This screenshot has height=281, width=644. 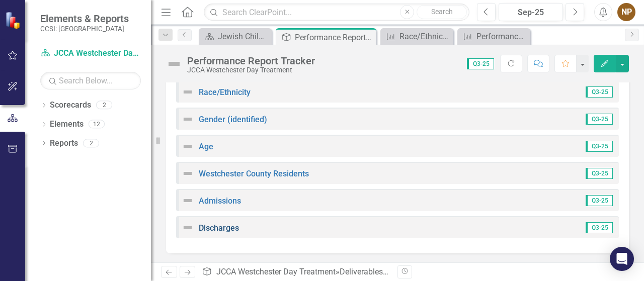 I want to click on a: Age, so click(x=206, y=146).